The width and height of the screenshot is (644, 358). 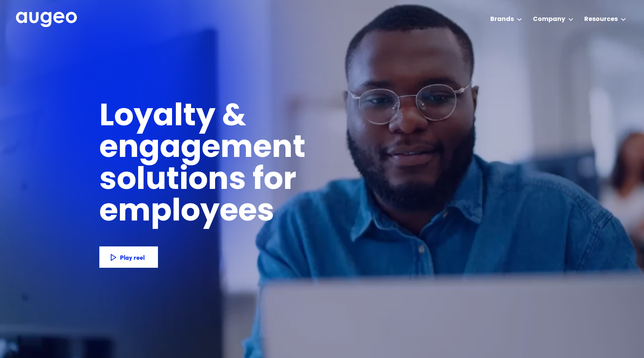 I want to click on div: Resources, so click(x=601, y=19).